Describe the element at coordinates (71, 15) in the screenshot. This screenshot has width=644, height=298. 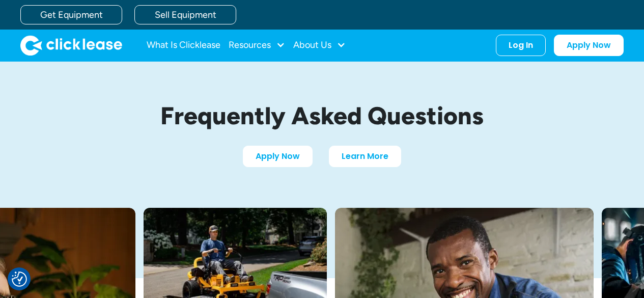
I see `a: Get Equipment` at that location.